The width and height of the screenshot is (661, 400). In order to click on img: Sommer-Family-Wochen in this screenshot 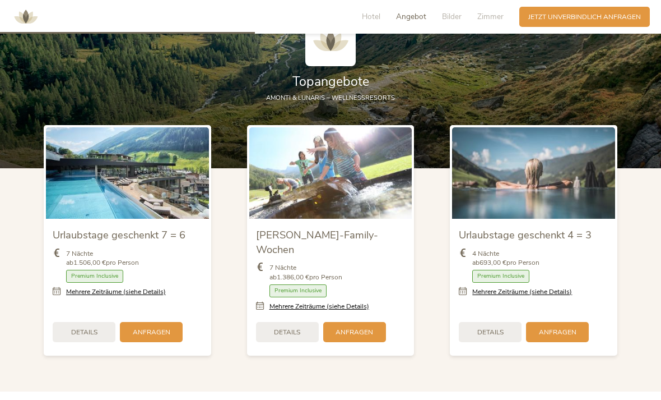, I will do `click(331, 173)`.